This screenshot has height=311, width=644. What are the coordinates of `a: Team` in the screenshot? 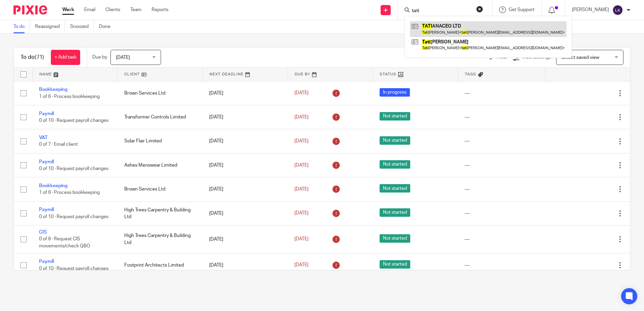 It's located at (136, 9).